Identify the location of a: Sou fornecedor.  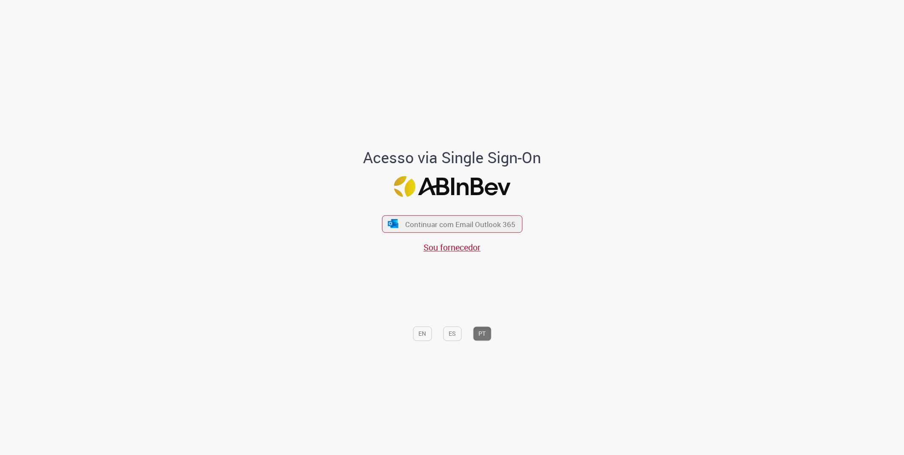
(452, 247).